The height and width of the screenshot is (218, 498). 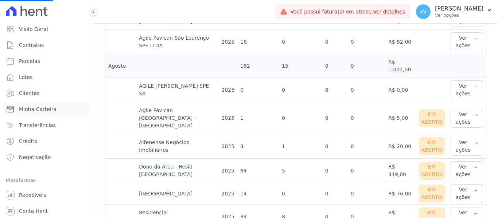 What do you see at coordinates (400, 66) in the screenshot?
I see `td: R$ 1.002,00` at bounding box center [400, 66].